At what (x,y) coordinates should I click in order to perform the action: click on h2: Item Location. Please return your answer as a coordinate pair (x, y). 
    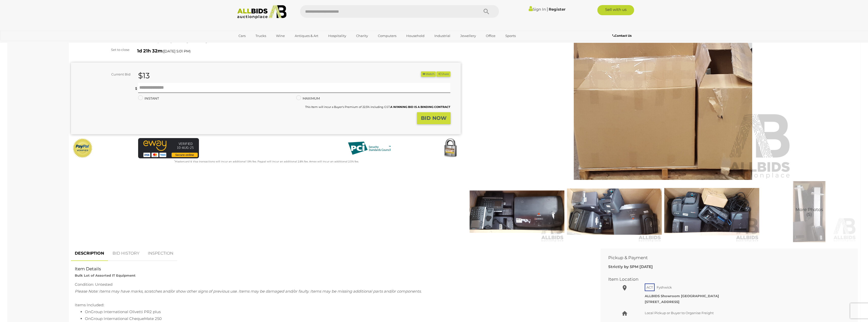
    Looking at the image, I should click on (726, 279).